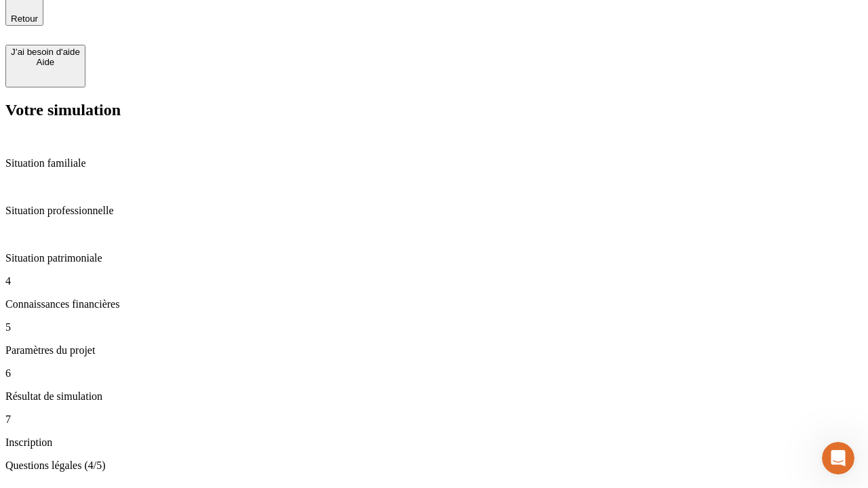  I want to click on p: Inscription, so click(434, 443).